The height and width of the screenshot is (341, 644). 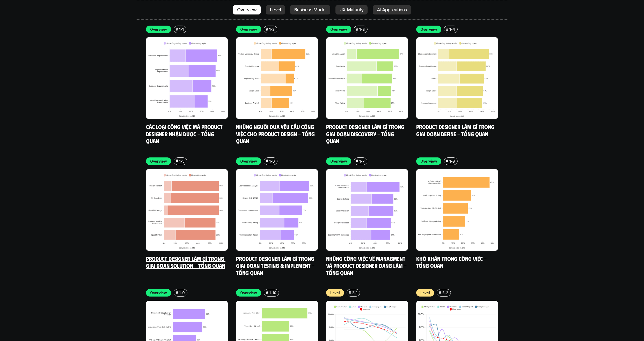 What do you see at coordinates (182, 292) in the screenshot?
I see `p: 1-9` at bounding box center [182, 292].